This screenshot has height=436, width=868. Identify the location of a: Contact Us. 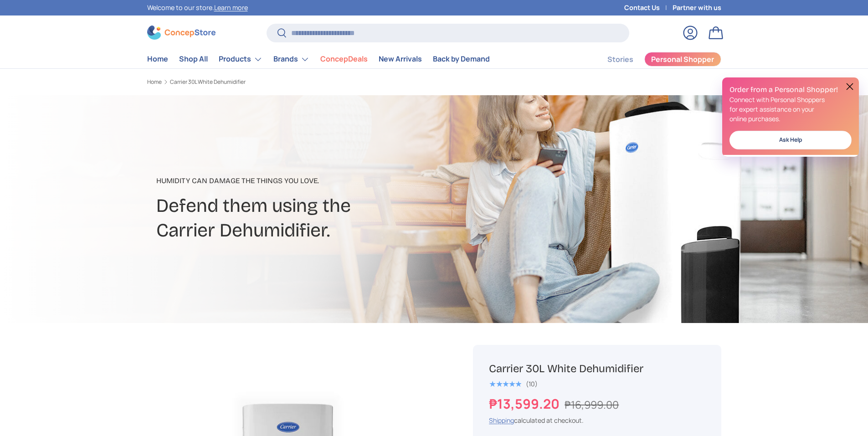
(648, 8).